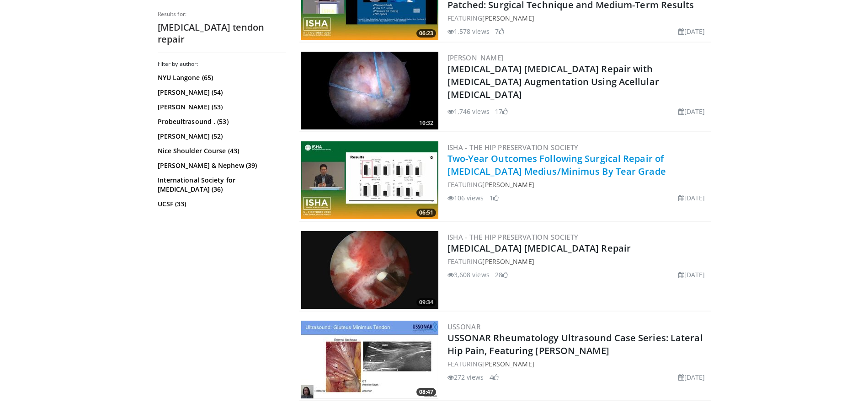  I want to click on img: 35e6bb48-ae1c-4c74-88c8-37afca6d6e78.300x170_q85_crop-smart_upscale.jpg, so click(370, 359).